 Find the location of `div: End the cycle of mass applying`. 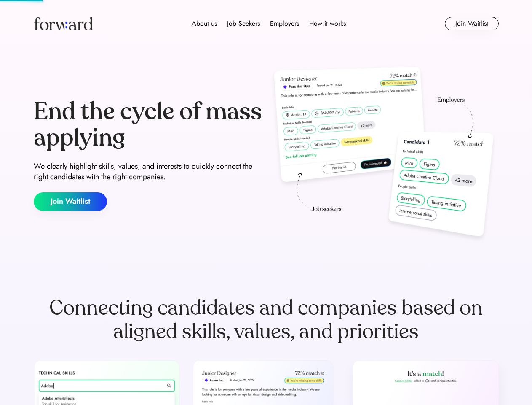

div: End the cycle of mass applying is located at coordinates (148, 124).